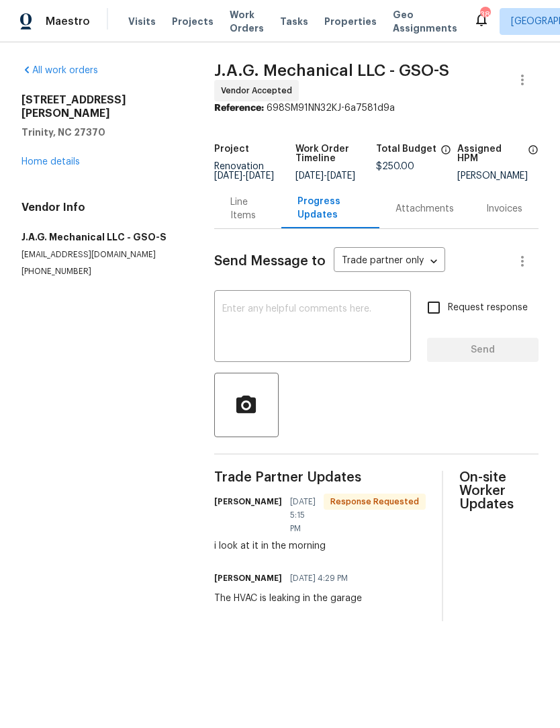 The image size is (560, 728). What do you see at coordinates (294, 21) in the screenshot?
I see `span: Tasks` at bounding box center [294, 21].